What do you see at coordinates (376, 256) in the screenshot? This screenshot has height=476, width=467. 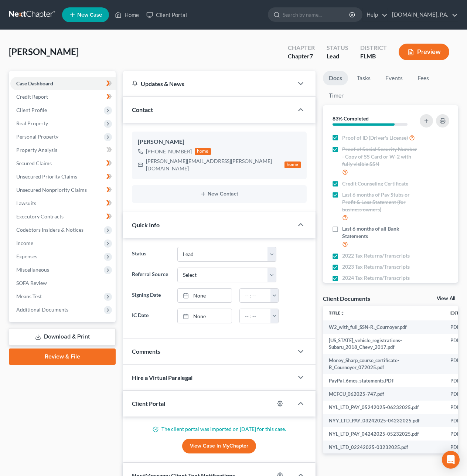 I see `span: 2022 Tax Returns/Transcripts` at bounding box center [376, 256].